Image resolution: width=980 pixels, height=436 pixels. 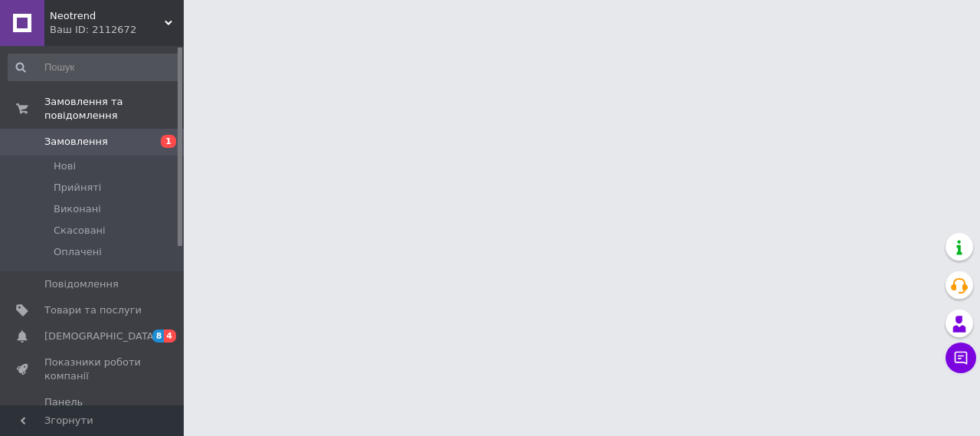 I want to click on span: Панель управління, so click(x=92, y=408).